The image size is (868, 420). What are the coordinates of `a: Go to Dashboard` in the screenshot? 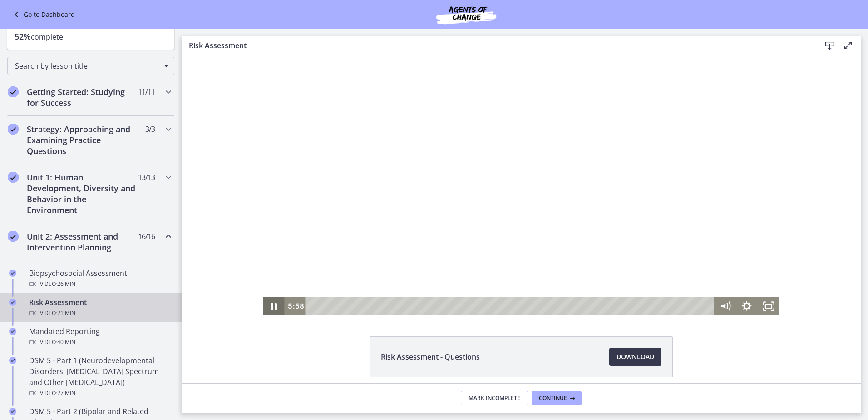 It's located at (42, 15).